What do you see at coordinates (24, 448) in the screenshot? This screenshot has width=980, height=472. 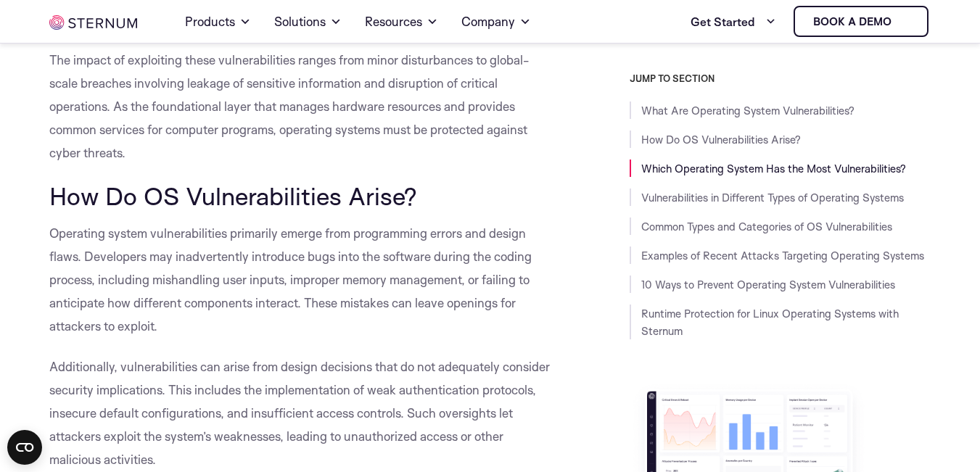 I see `button: Open CMP widget` at bounding box center [24, 448].